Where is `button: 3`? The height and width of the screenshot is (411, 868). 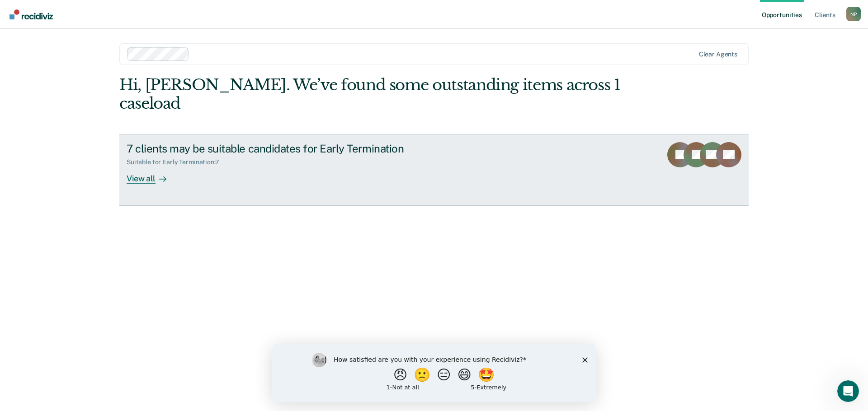 button: 3 is located at coordinates (172, 31).